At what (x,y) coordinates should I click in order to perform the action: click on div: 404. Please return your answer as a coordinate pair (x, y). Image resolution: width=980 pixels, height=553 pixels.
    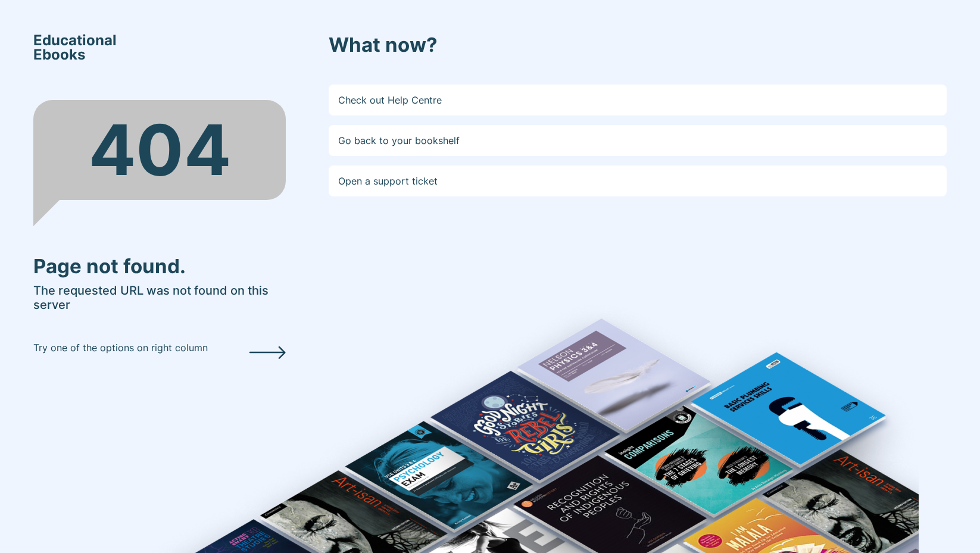
    Looking at the image, I should click on (160, 150).